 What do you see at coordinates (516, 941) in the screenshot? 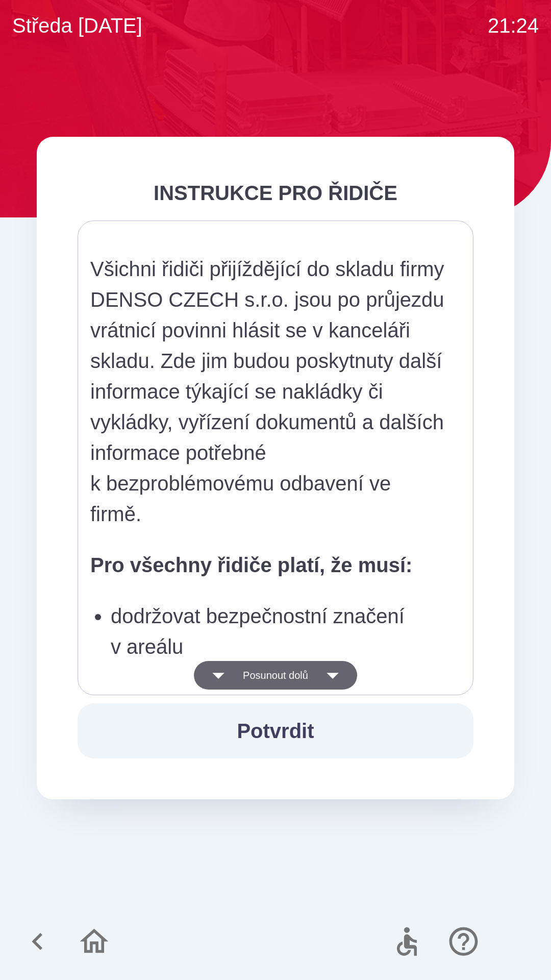
I see `img: cs flag` at bounding box center [516, 941].